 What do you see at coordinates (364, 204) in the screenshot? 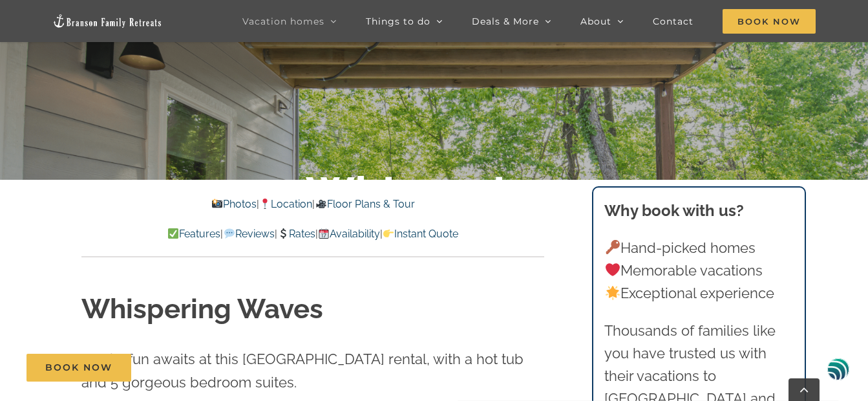
I see `a: Floor Plans & Tour` at bounding box center [364, 204].